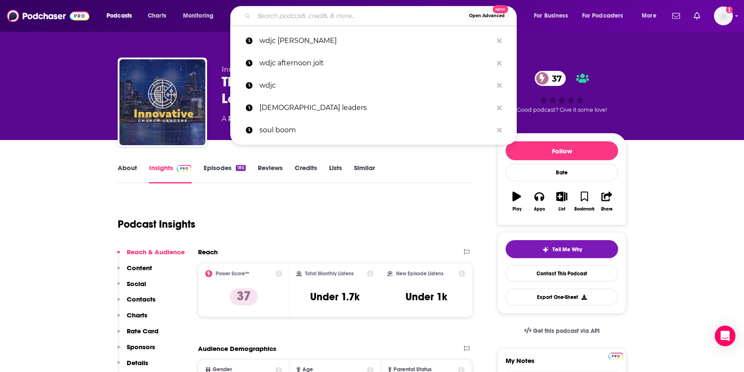  What do you see at coordinates (156, 252) in the screenshot?
I see `p: Reach & Audience` at bounding box center [156, 252].